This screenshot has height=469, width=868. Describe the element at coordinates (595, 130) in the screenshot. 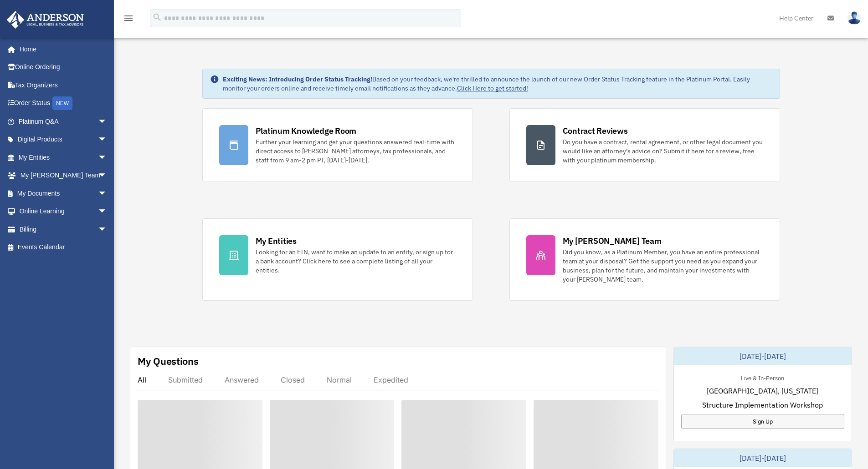

I see `div: Contract Reviews` at that location.